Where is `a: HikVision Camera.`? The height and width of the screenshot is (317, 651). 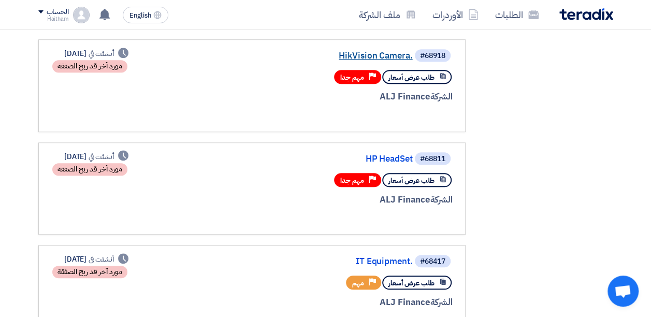
a: HikVision Camera. is located at coordinates (309, 56).